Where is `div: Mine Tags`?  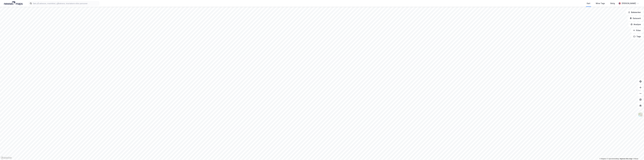 div: Mine Tags is located at coordinates (600, 3).